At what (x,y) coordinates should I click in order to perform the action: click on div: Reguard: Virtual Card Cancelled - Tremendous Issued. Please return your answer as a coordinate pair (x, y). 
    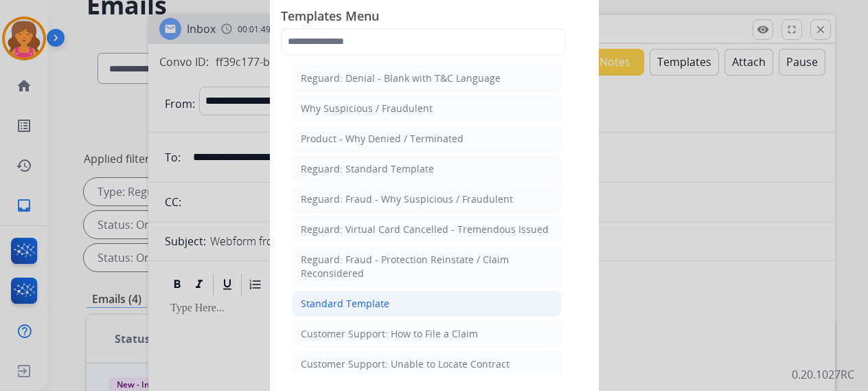
    Looking at the image, I should click on (425, 229).